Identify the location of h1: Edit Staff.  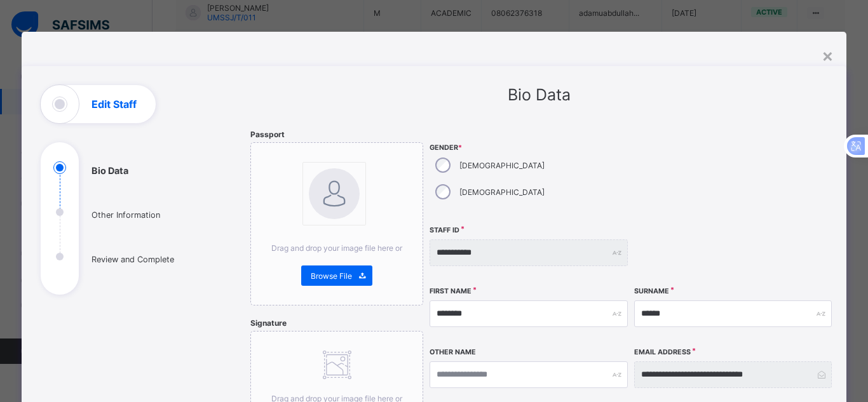
(114, 104).